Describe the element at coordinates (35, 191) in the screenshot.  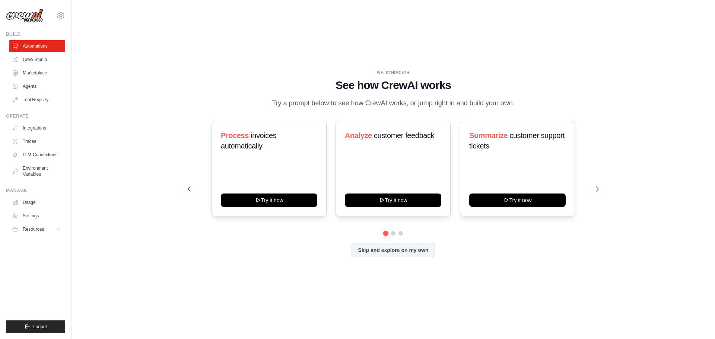
I see `div: Manage` at that location.